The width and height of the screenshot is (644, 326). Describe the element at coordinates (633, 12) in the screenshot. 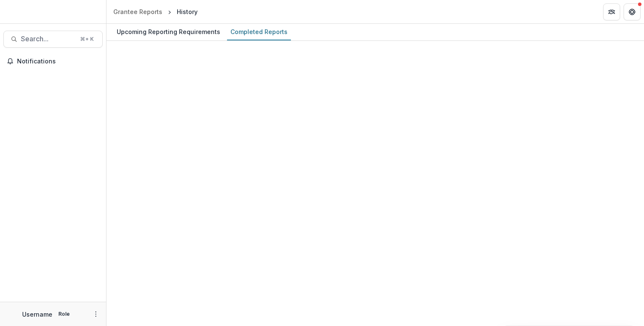

I see `button: Get Help` at that location.